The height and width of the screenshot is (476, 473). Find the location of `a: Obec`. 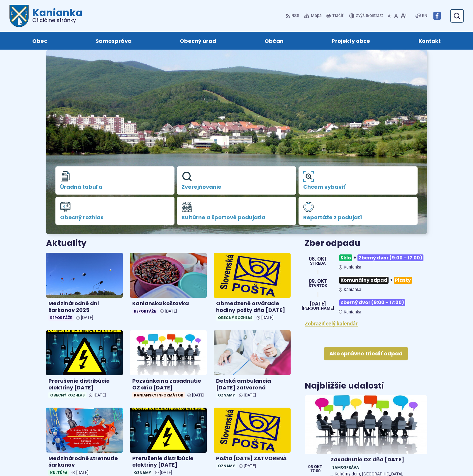

a: Obec is located at coordinates (40, 40).